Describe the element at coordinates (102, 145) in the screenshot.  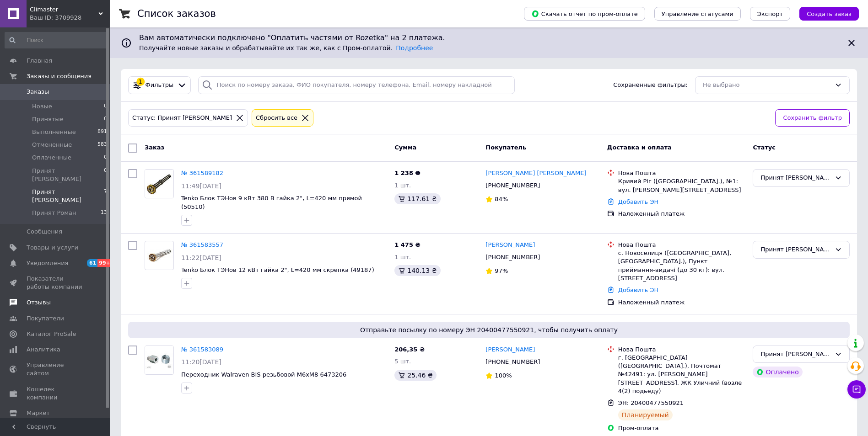
I see `span: 583` at that location.